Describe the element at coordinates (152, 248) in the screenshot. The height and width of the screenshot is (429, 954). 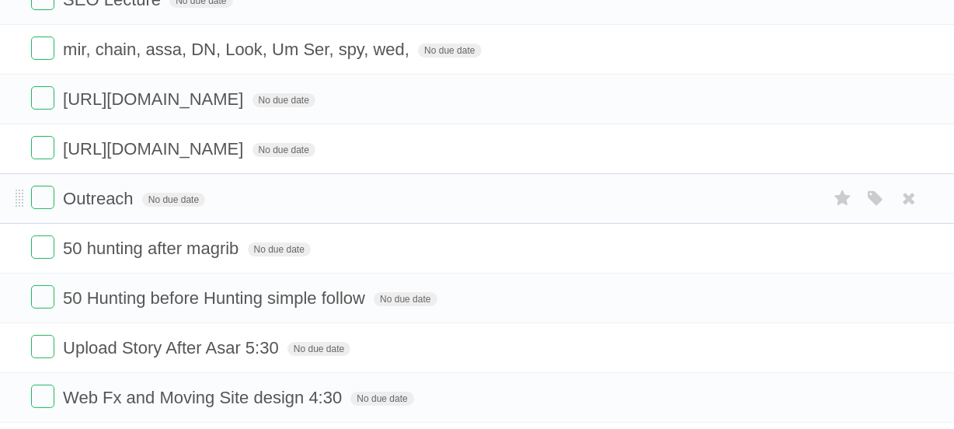
I see `span: 50 hunting after magrib` at that location.